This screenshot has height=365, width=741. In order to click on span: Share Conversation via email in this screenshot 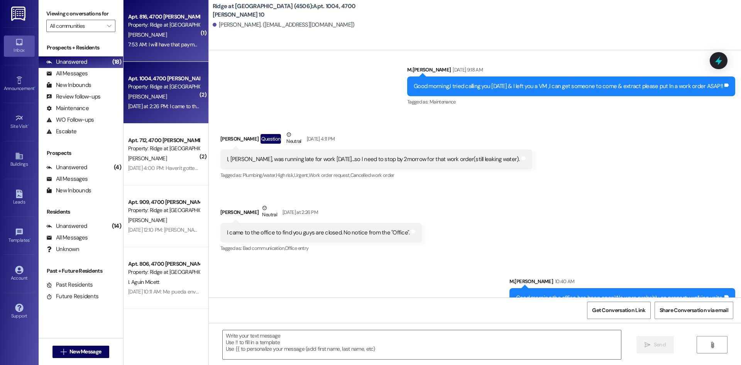, I will do `click(694, 310)`.